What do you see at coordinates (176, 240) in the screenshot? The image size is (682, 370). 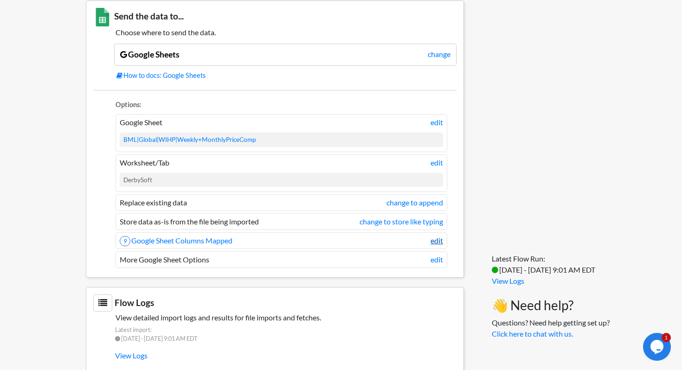 I see `a: 9Google Sheet Columns Mapped` at bounding box center [176, 240].